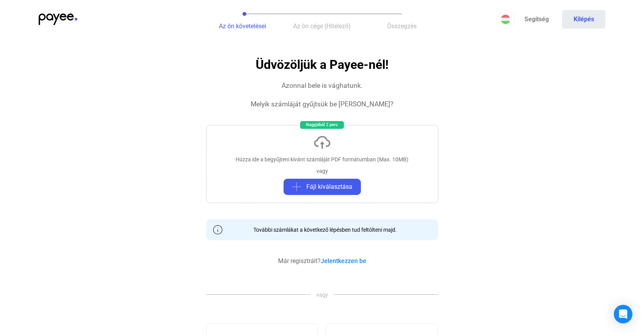  What do you see at coordinates (536, 19) in the screenshot?
I see `a: Segítség` at bounding box center [536, 19].